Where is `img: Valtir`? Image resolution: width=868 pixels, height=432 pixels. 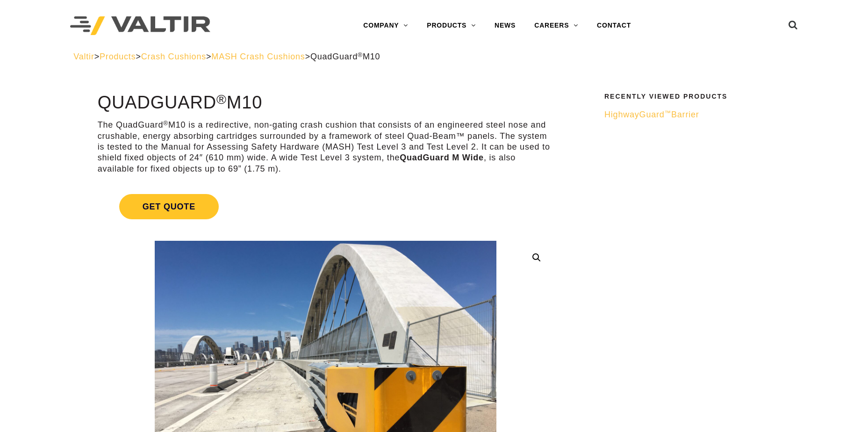 img: Valtir is located at coordinates (140, 25).